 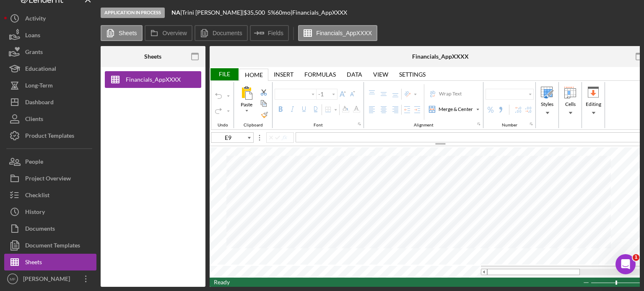 What do you see at coordinates (175, 33) in the screenshot?
I see `label: Overview` at bounding box center [175, 33].